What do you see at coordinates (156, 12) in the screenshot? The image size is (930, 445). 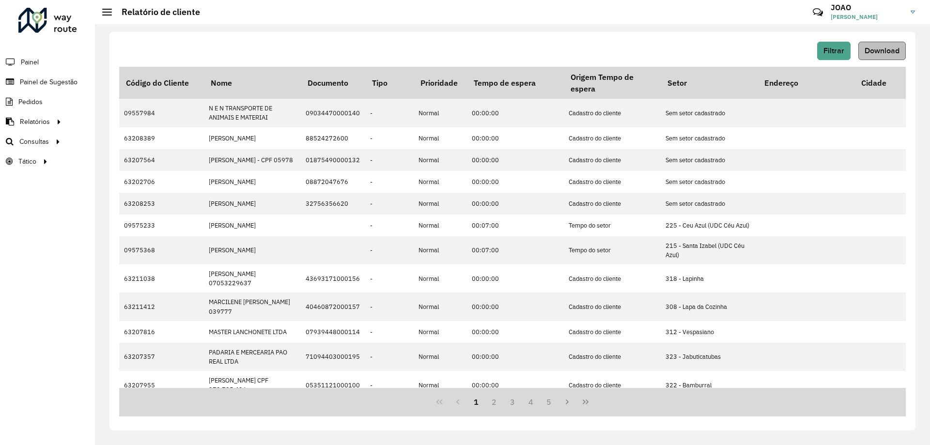 I see `h2: Relatório de cliente` at bounding box center [156, 12].